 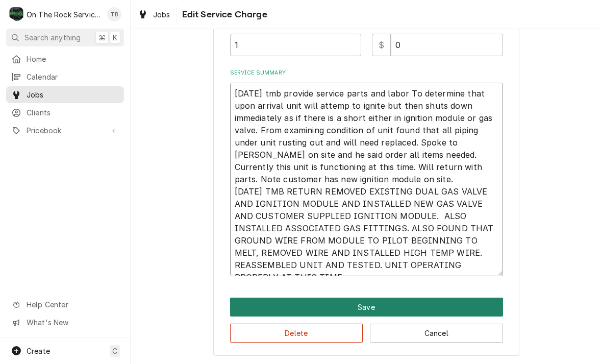 I want to click on span: Clients, so click(x=72, y=112).